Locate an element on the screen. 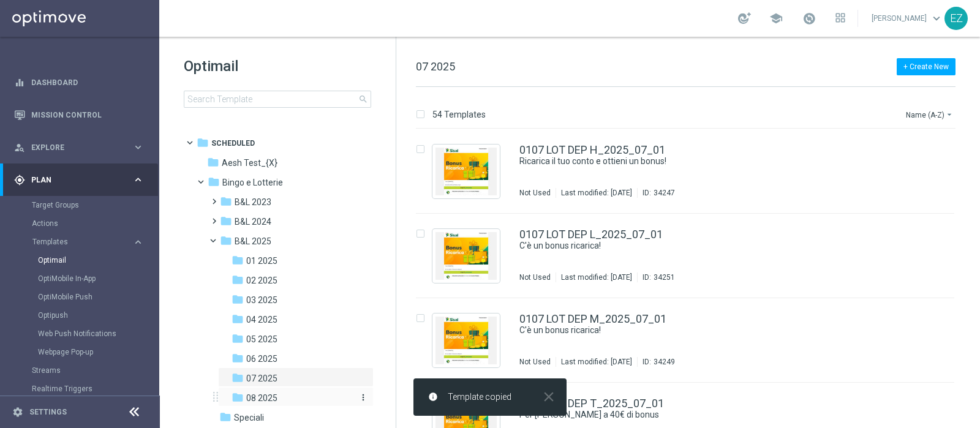  i: info is located at coordinates (433, 397).